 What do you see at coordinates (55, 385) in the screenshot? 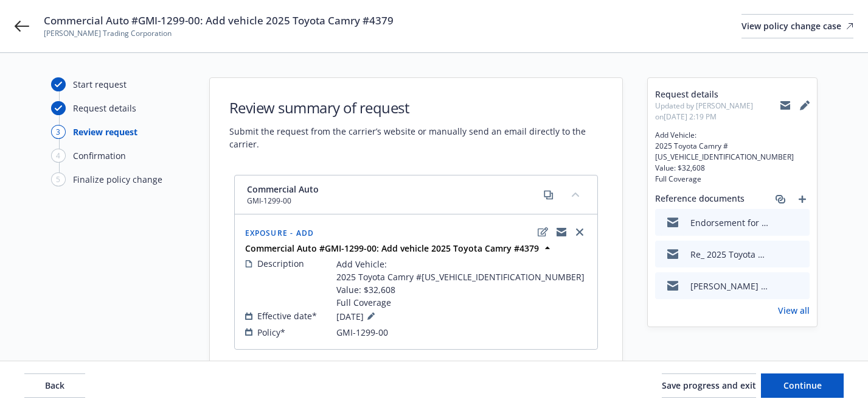
I see `span: Back` at bounding box center [55, 385].